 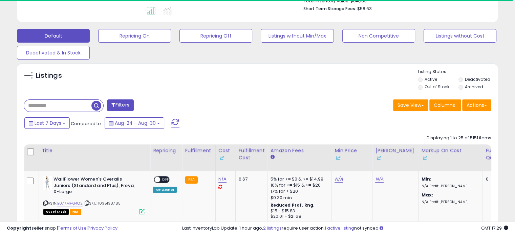 What do you see at coordinates (298, 198) in the screenshot?
I see `div: $0.30 min` at bounding box center [298, 198].